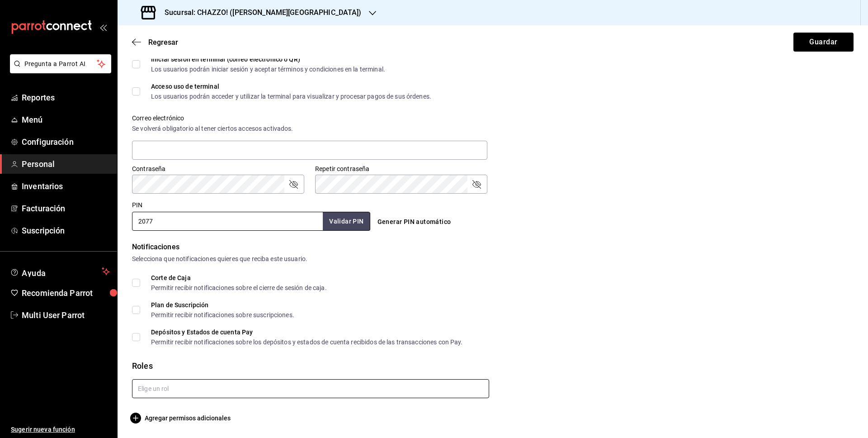 This screenshot has height=438, width=868. Describe the element at coordinates (239, 278) in the screenshot. I see `div: Corte de Caja` at that location.